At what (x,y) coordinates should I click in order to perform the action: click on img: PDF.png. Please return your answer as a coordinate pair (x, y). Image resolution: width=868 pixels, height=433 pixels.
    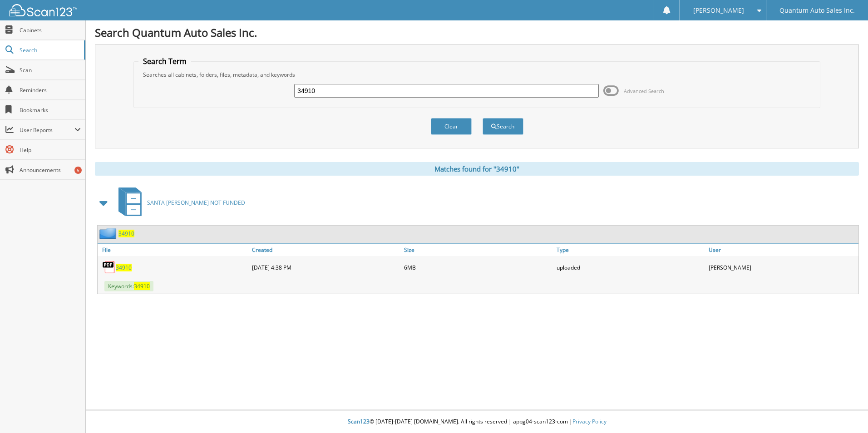
    Looking at the image, I should click on (109, 267).